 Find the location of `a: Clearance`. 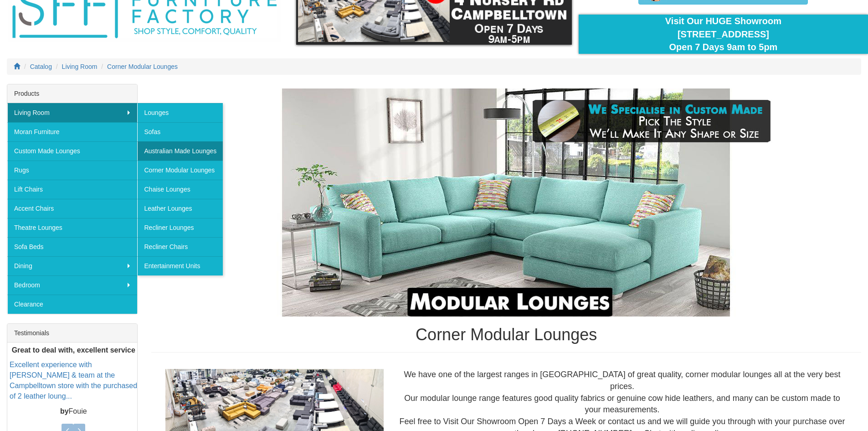

a: Clearance is located at coordinates (72, 304).